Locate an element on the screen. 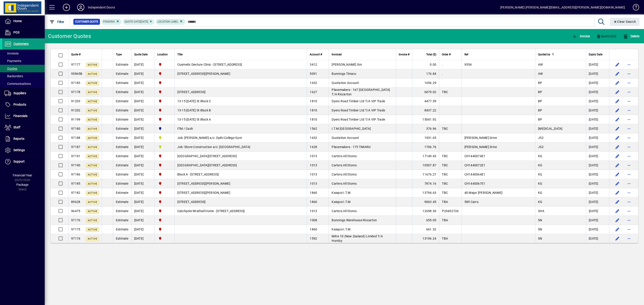  span: 1810 is located at coordinates (313, 110).